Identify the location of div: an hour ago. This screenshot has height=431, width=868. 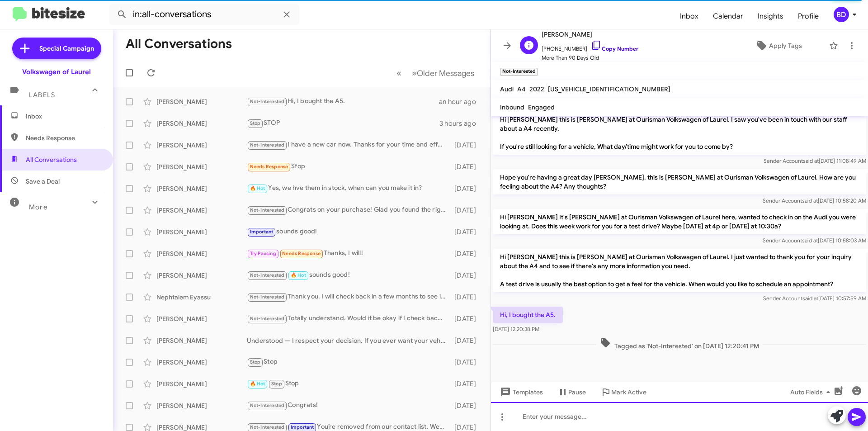
(461, 102).